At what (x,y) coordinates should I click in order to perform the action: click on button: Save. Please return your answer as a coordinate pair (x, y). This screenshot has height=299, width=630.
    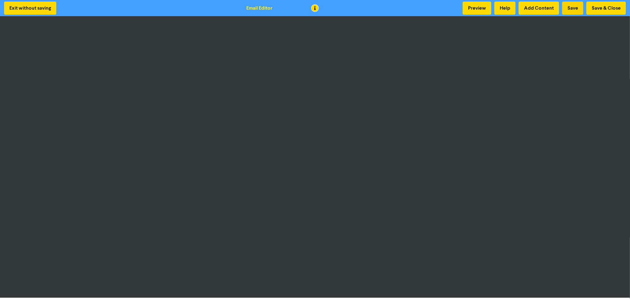
    Looking at the image, I should click on (573, 8).